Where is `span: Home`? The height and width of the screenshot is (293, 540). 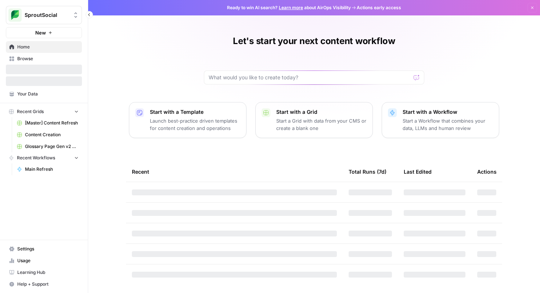
span: Home is located at coordinates (48, 47).